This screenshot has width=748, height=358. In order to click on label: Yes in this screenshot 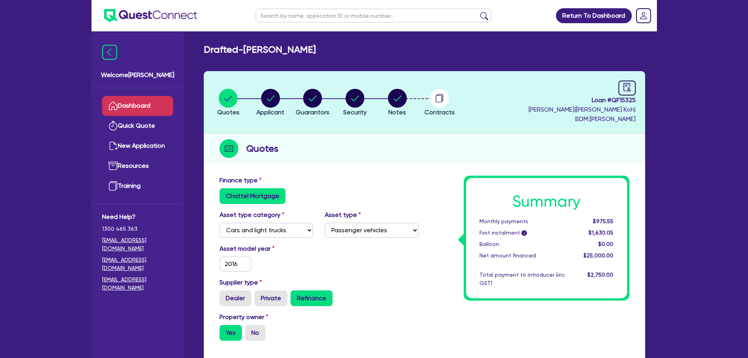, I will do `click(230, 332)`.